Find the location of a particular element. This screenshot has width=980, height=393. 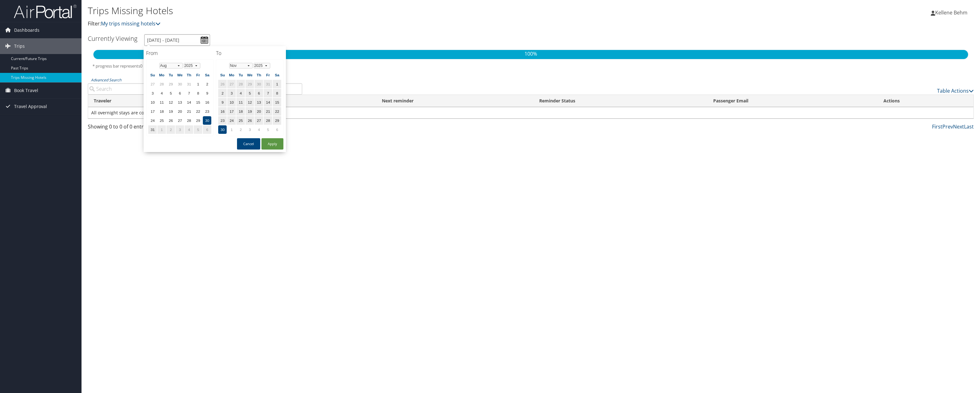

td: 14 is located at coordinates (189, 102).